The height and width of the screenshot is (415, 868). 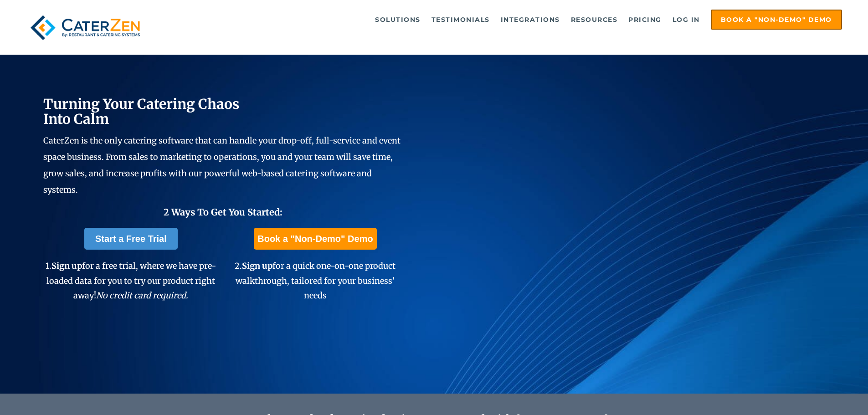 I want to click on img: caterzen, so click(x=85, y=27).